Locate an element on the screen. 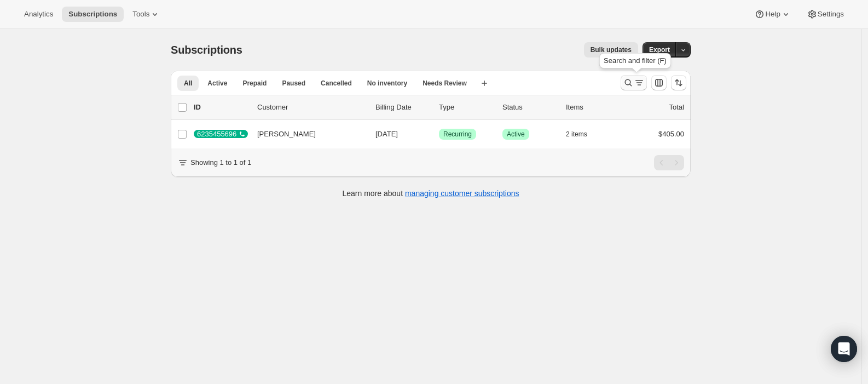  span: Recurring is located at coordinates (457, 135).